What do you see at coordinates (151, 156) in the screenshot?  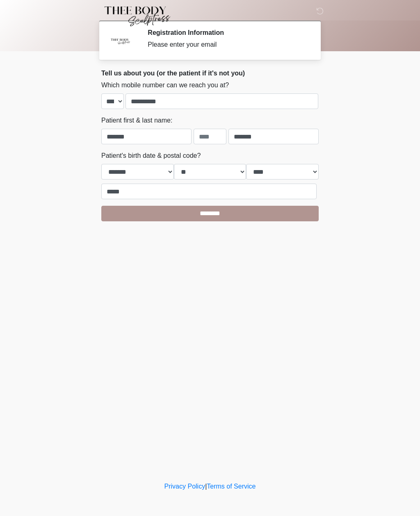 I see `label: Patient's birth date & postal code?` at bounding box center [151, 156].